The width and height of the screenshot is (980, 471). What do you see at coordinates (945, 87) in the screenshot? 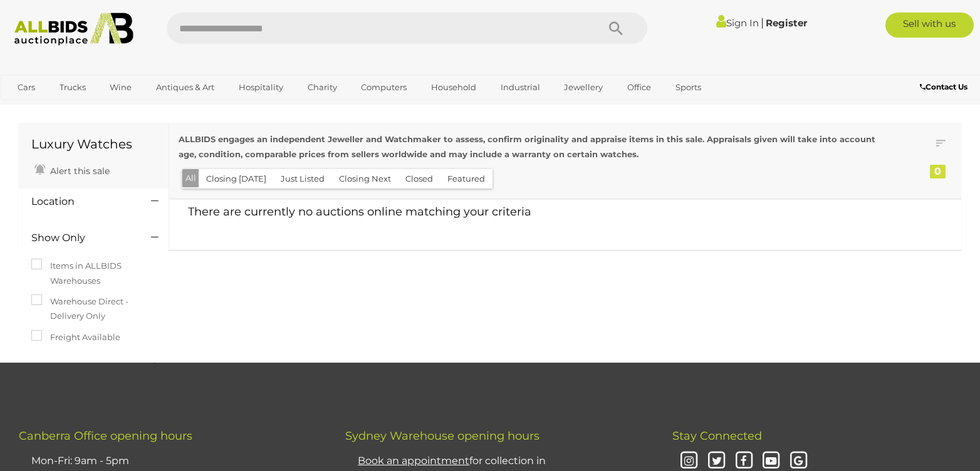
I see `a: Contact Us` at bounding box center [945, 87].